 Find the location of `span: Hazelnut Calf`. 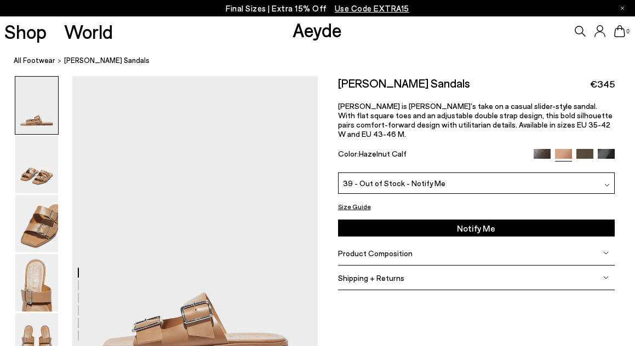

span: Hazelnut Calf is located at coordinates (383, 153).